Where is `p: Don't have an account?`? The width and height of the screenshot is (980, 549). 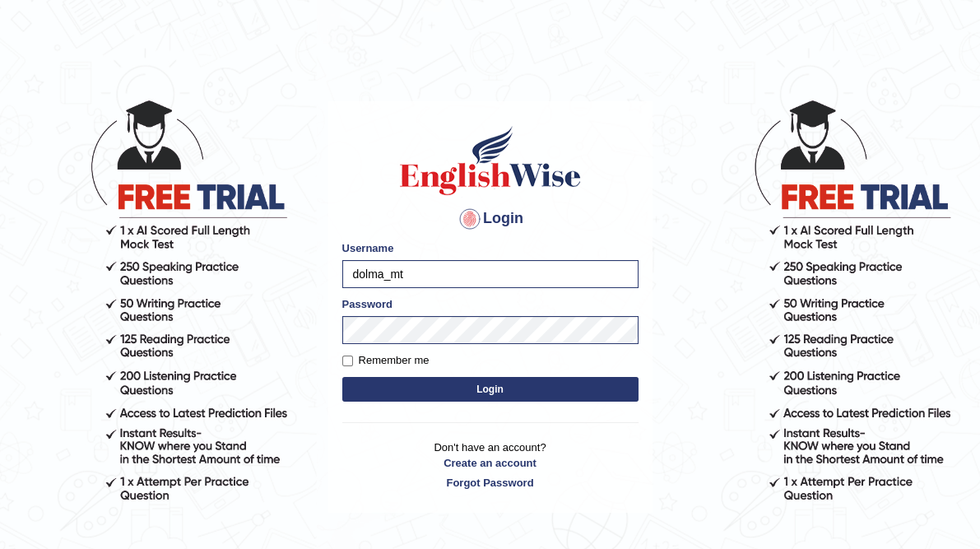
p: Don't have an account? is located at coordinates (490, 465).